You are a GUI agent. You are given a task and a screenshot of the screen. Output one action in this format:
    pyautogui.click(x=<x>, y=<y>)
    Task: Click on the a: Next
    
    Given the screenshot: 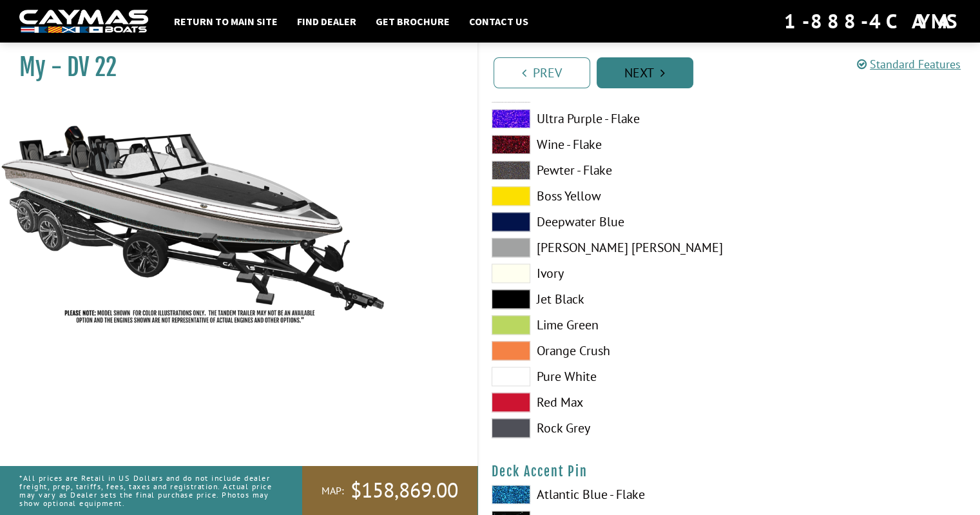 What is the action you would take?
    pyautogui.click(x=645, y=73)
    